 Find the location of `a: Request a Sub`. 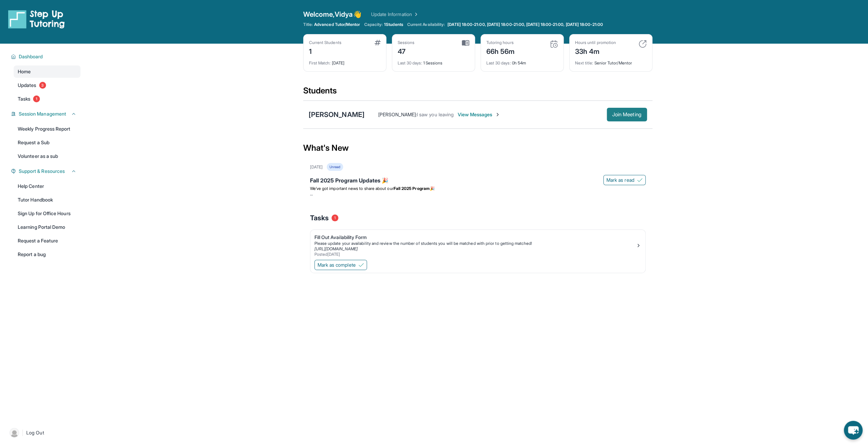

a: Request a Sub is located at coordinates (47, 143).